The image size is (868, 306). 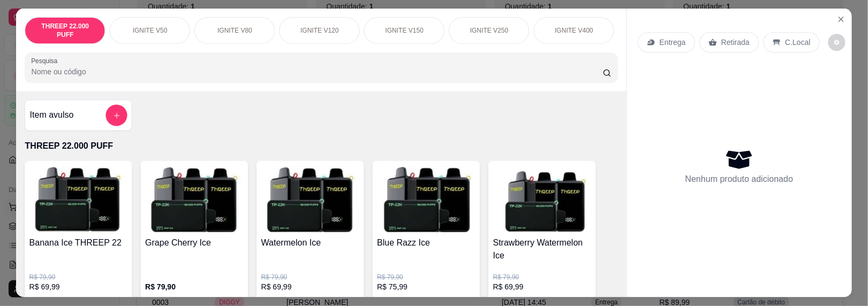 I want to click on h4: Blue Razz Ice, so click(x=426, y=243).